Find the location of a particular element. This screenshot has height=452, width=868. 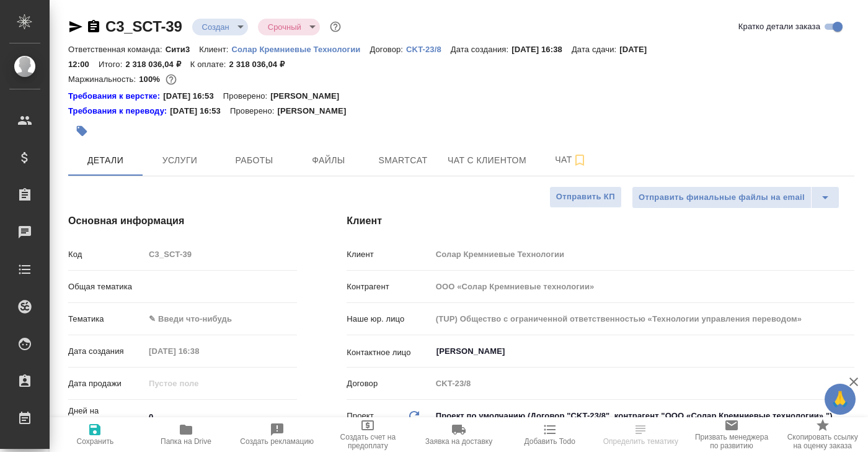

span: Smartcat is located at coordinates (403, 160).